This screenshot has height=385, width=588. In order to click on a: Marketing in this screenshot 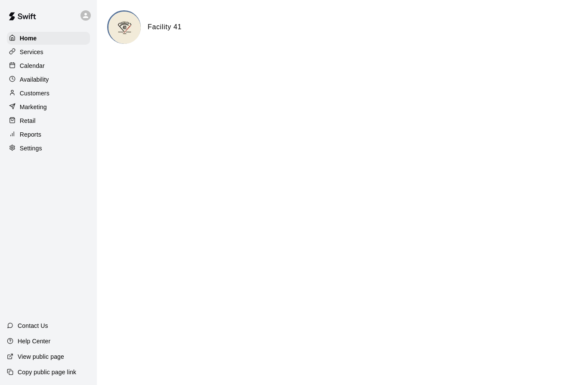, I will do `click(48, 107)`.